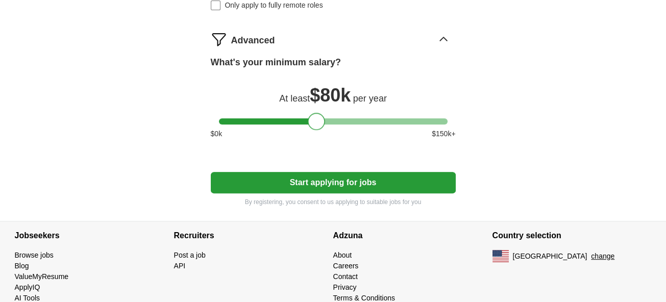 The width and height of the screenshot is (666, 302). Describe the element at coordinates (216, 6) in the screenshot. I see `input: Only apply to fully remote roles` at that location.